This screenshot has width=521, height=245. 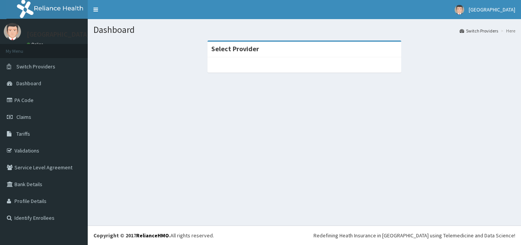 I want to click on strong: Copyright © 2017 ., so click(x=132, y=235).